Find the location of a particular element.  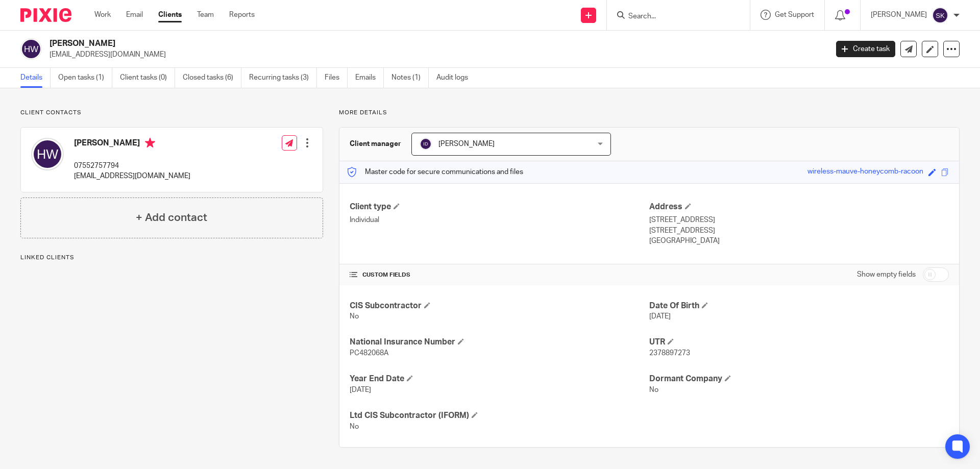

i: Primary is located at coordinates (150, 143).